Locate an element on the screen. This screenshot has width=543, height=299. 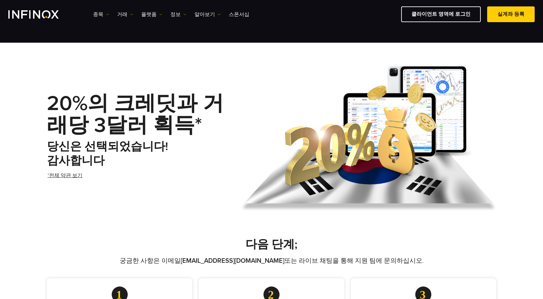
a: 알아보기 is located at coordinates (208, 14).